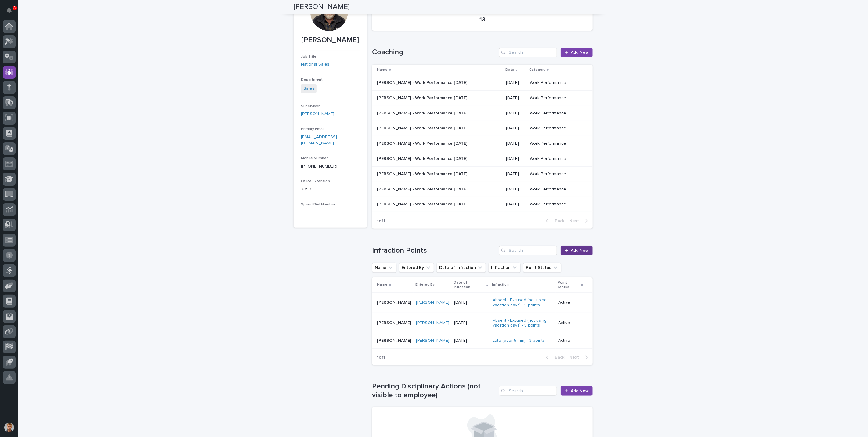 The height and width of the screenshot is (437, 868). I want to click on p: Category, so click(537, 70).